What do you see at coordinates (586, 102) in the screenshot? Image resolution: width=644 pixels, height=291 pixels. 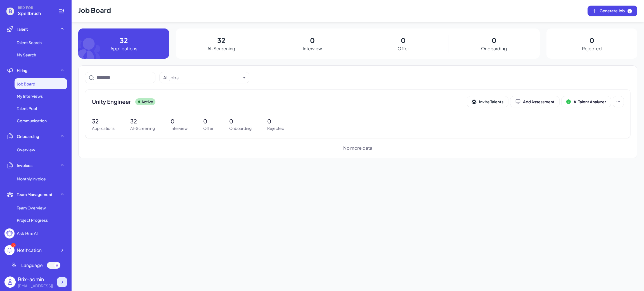 I see `button: AI Talent Analyzer` at bounding box center [586, 102].